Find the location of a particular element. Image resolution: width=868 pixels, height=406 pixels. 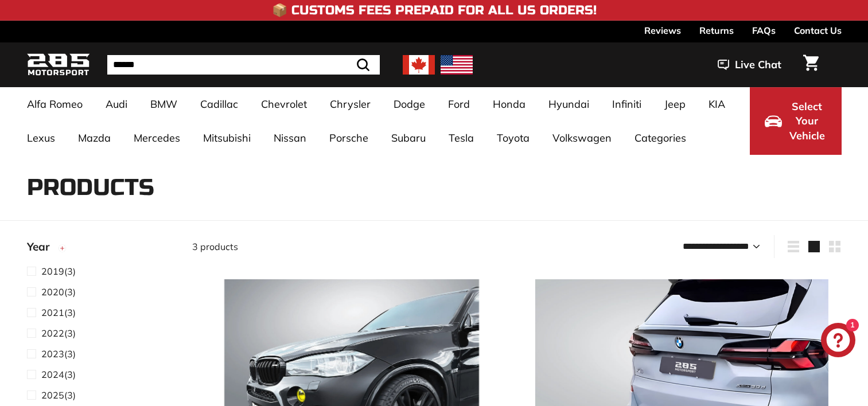

a: Cart is located at coordinates (810, 65).